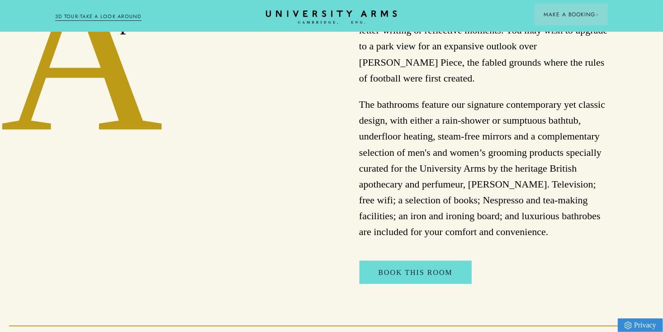 The image size is (663, 332). I want to click on img: Arrow icon, so click(597, 14).